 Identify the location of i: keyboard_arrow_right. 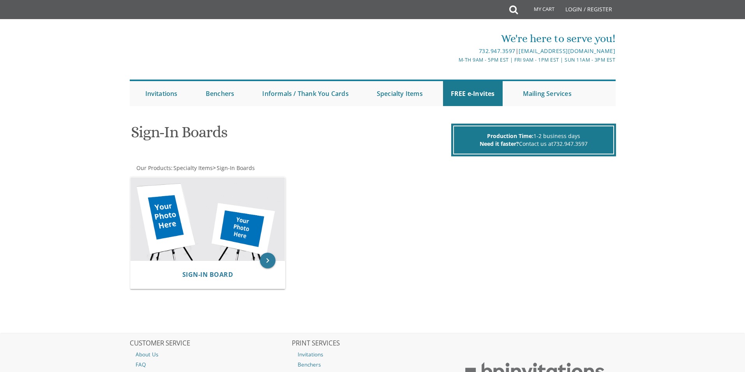
(268, 260).